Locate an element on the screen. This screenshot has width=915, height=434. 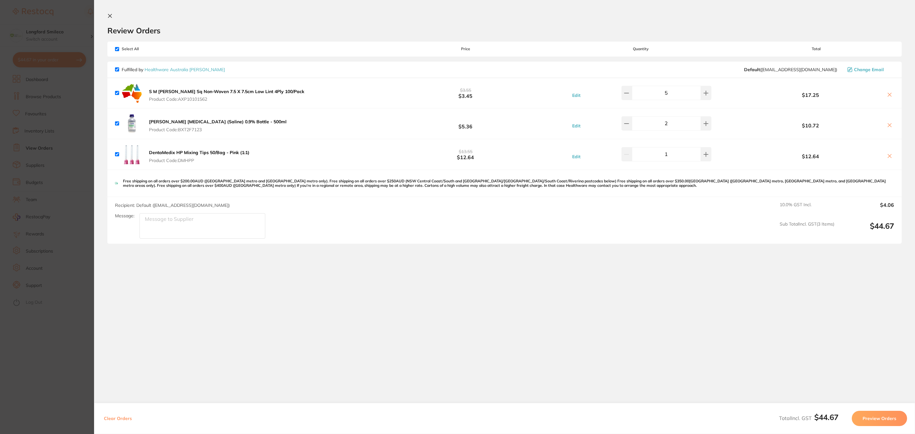
span: 10.0 % GST Incl. is located at coordinates (807, 209).